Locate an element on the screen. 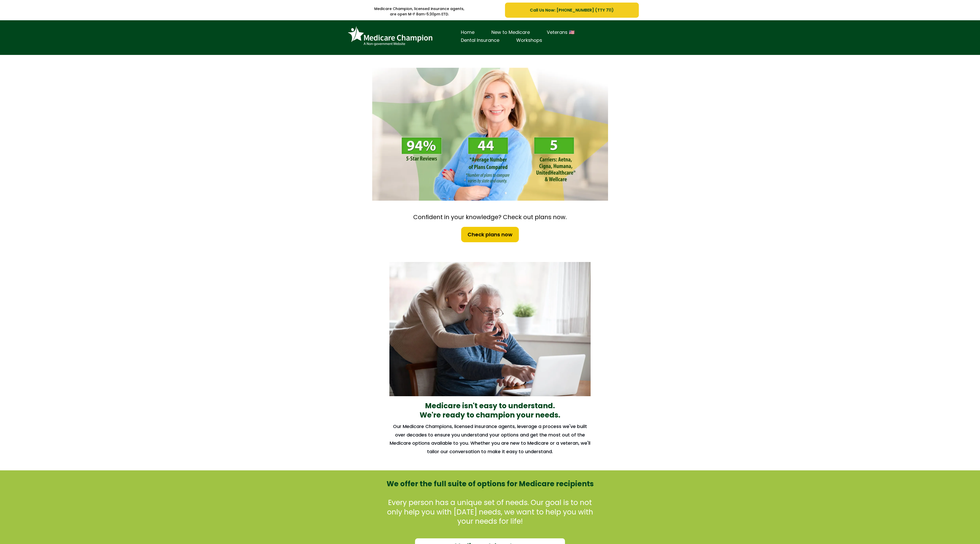  img: Brand Logo is located at coordinates (390, 36).